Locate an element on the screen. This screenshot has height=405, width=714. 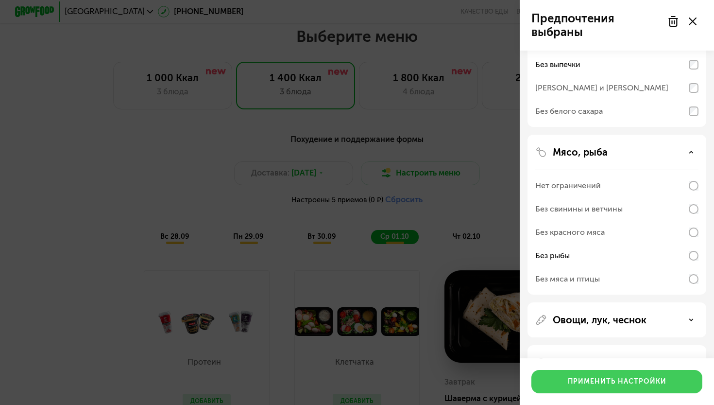
div: Без рыбы is located at coordinates (552, 256).